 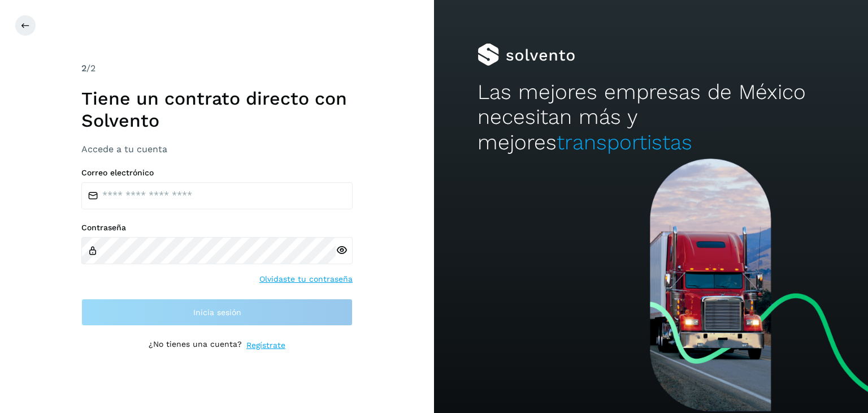 What do you see at coordinates (217, 149) in the screenshot?
I see `h3: Accede a tu cuenta` at bounding box center [217, 149].